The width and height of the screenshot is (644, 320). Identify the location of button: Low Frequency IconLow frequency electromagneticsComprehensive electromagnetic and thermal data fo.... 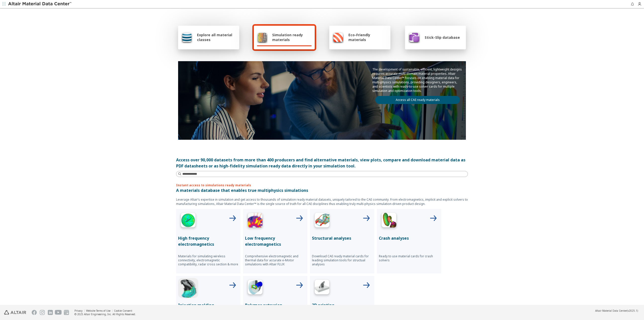
(275, 241).